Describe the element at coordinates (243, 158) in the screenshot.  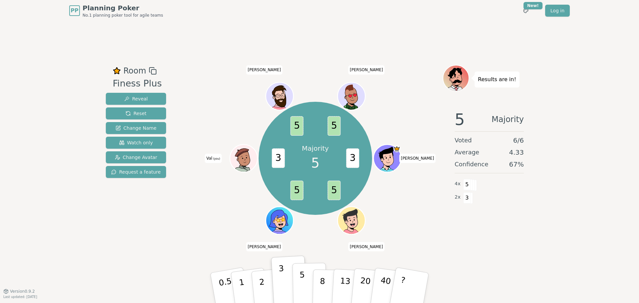
I see `button: Click to change your avatar` at that location.